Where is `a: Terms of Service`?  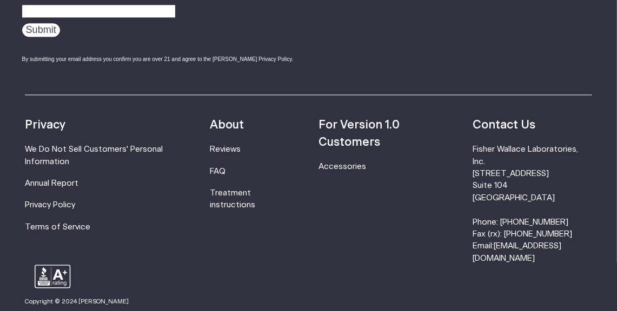 a: Terms of Service is located at coordinates (57, 227).